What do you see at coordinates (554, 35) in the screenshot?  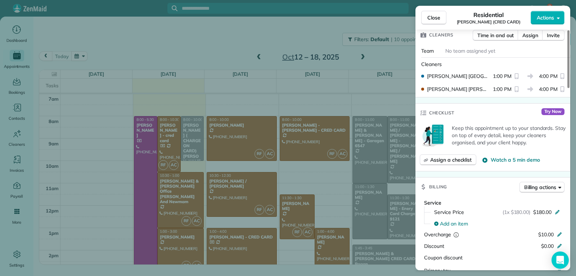 I see `button: Invite` at bounding box center [554, 35].